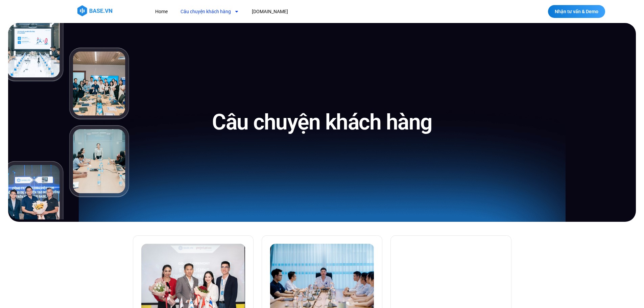  Describe the element at coordinates (576, 12) in the screenshot. I see `a: Nhận tư vấn & Demo` at that location.